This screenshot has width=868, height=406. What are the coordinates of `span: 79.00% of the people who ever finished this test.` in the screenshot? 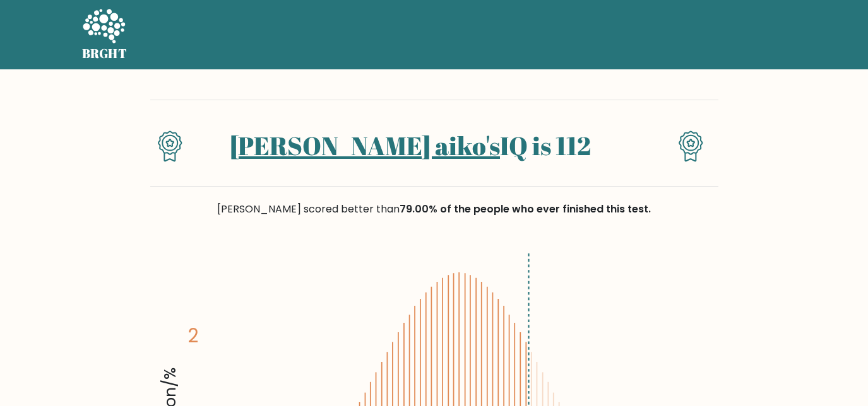 It's located at (525, 209).